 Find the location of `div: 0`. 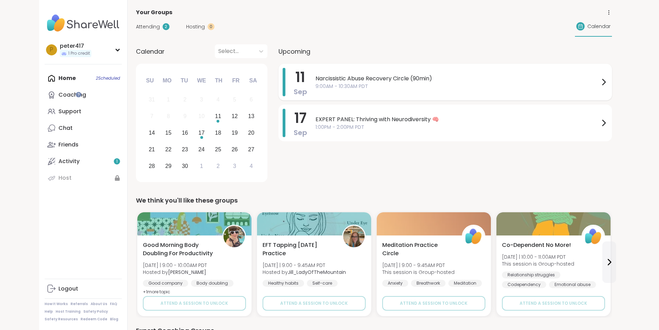

div: 0 is located at coordinates (211, 27).